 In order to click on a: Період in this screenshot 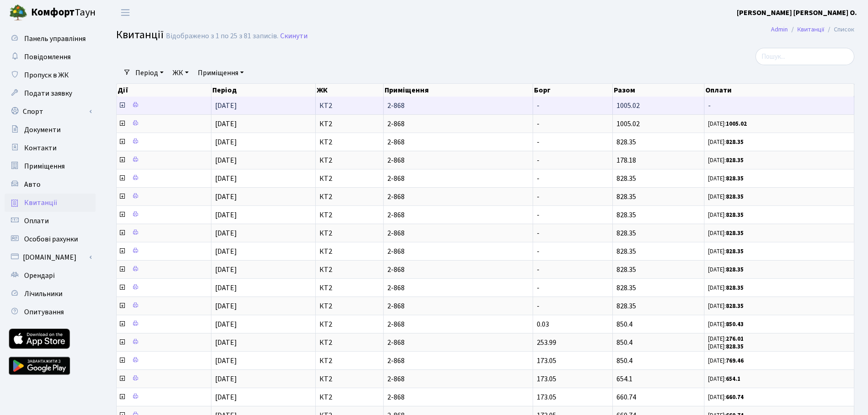, I will do `click(149, 72)`.